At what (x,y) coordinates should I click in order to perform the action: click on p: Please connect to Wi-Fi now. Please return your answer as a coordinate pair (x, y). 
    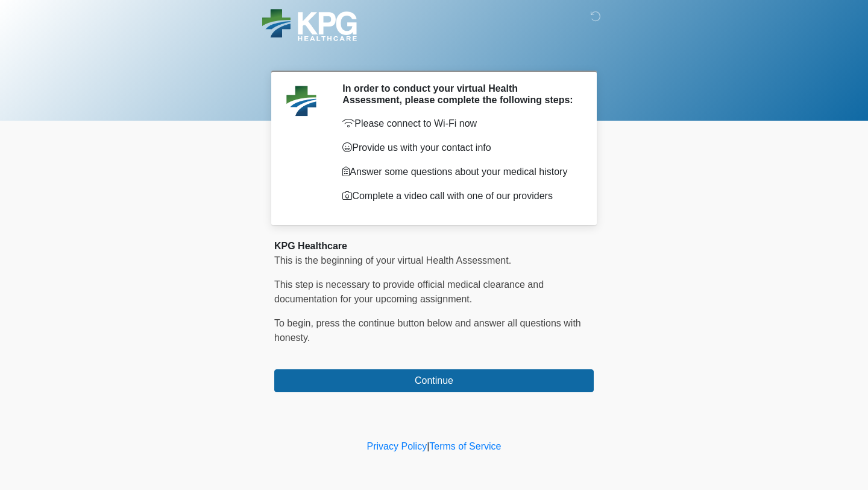
    Looking at the image, I should click on (458, 123).